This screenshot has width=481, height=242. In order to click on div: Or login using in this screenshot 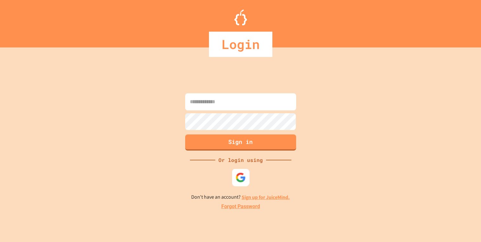, I will do `click(241, 160)`.